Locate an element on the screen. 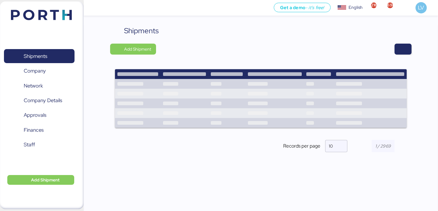  span: Records per page is located at coordinates (302, 146).